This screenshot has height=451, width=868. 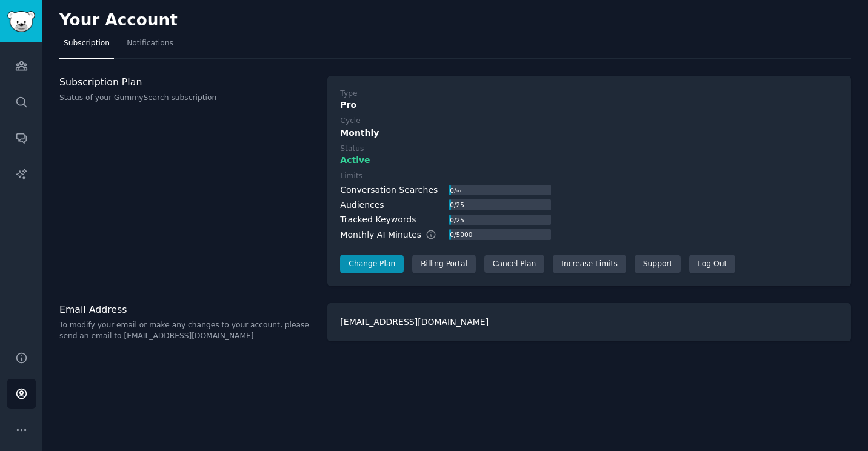 I want to click on div: Monthly, so click(x=589, y=133).